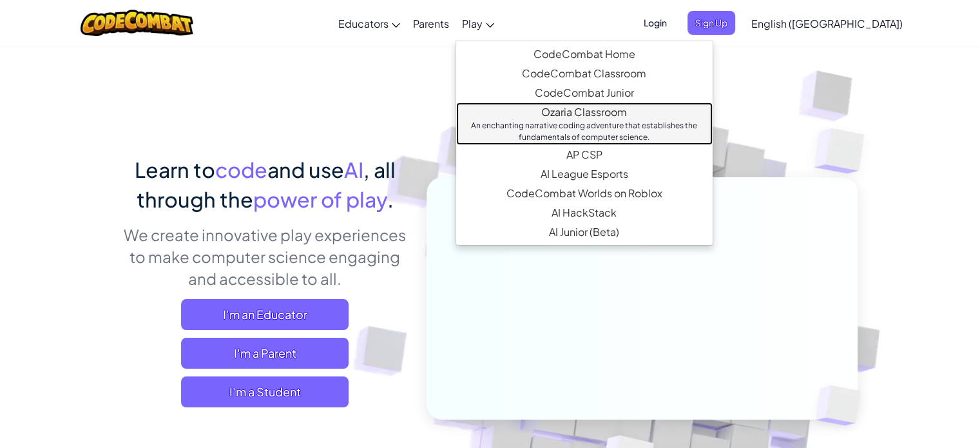 The width and height of the screenshot is (980, 448). What do you see at coordinates (364, 23) in the screenshot?
I see `span: Educators` at bounding box center [364, 23].